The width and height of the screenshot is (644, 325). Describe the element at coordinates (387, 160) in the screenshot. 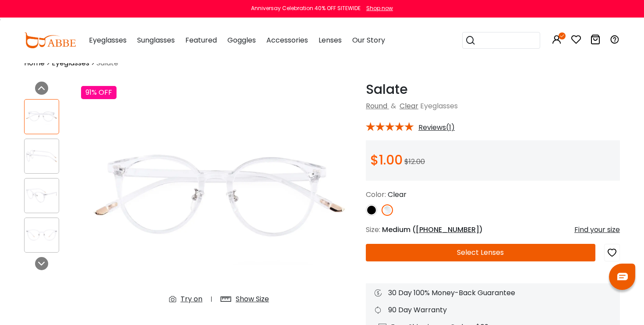

I see `span: $1.00` at that location.